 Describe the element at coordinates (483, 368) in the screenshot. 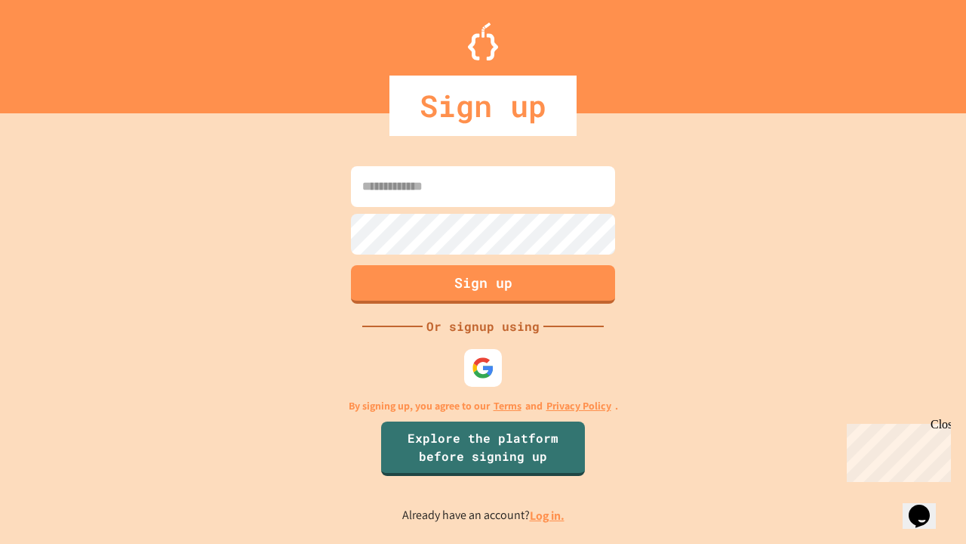

I see `img: google-icon.svg` at that location.